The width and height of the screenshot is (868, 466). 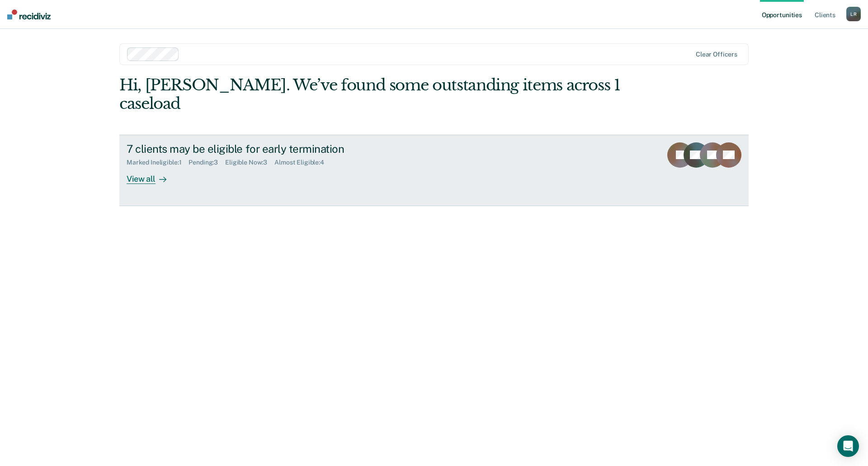 I want to click on div: Clear officers, so click(x=716, y=55).